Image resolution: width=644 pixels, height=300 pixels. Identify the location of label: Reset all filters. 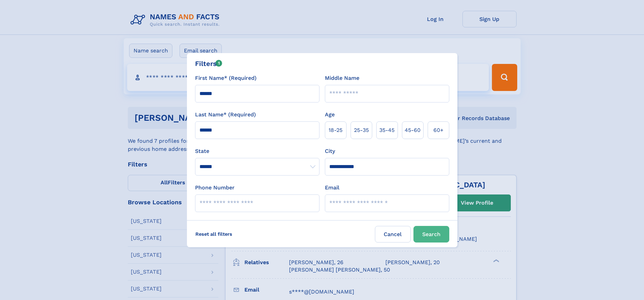
(214, 234).